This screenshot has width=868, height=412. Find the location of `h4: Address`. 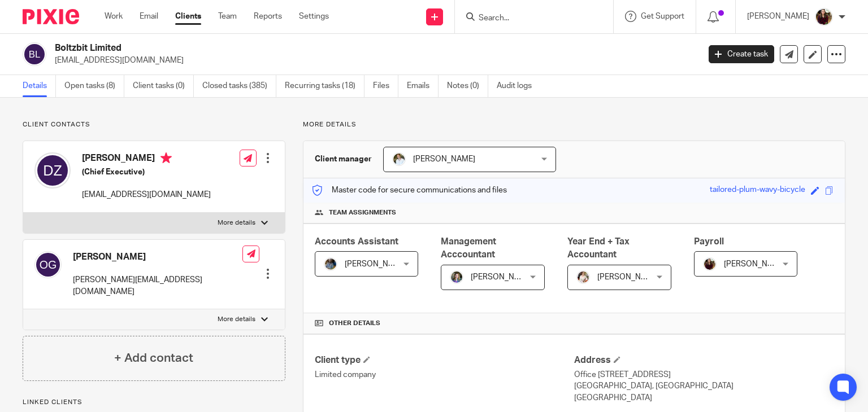

h4: Address is located at coordinates (704, 360).